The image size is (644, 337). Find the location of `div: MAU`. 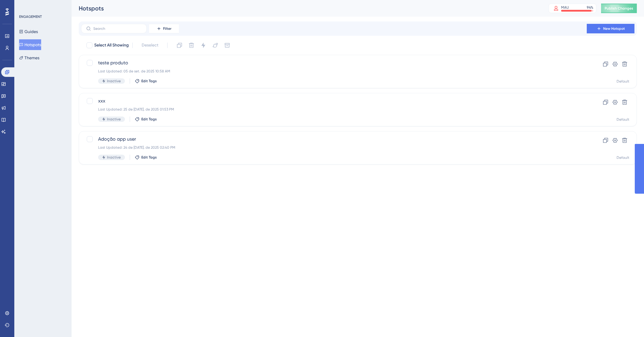

div: MAU is located at coordinates (565, 7).